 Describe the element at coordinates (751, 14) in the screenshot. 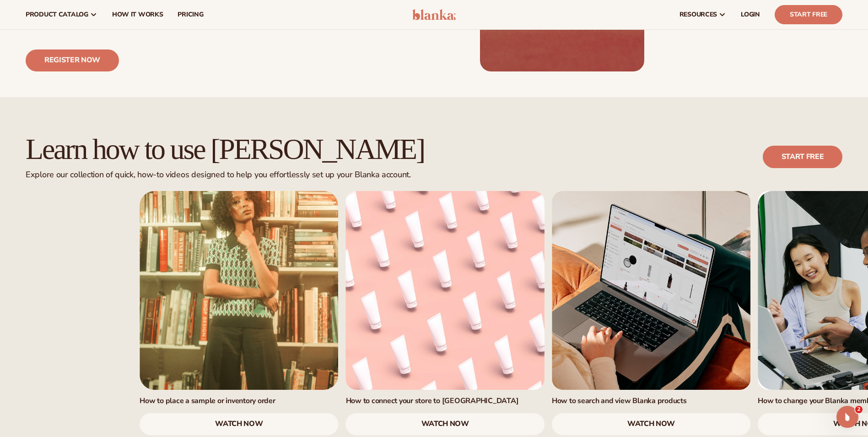

I see `span: LOGIN` at that location.